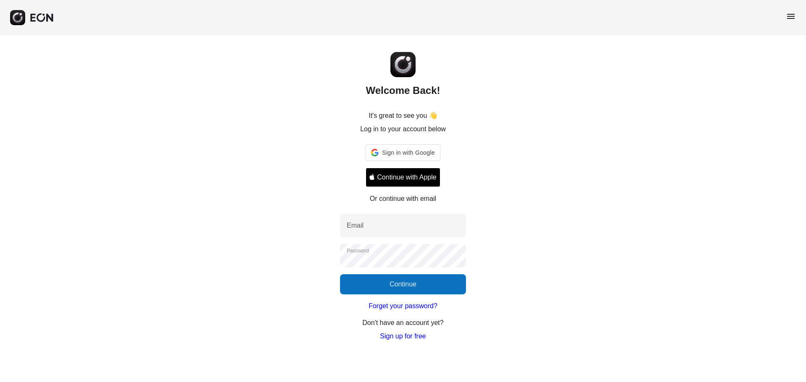 The width and height of the screenshot is (806, 382). What do you see at coordinates (403, 129) in the screenshot?
I see `p: Log in to your account below` at bounding box center [403, 129].